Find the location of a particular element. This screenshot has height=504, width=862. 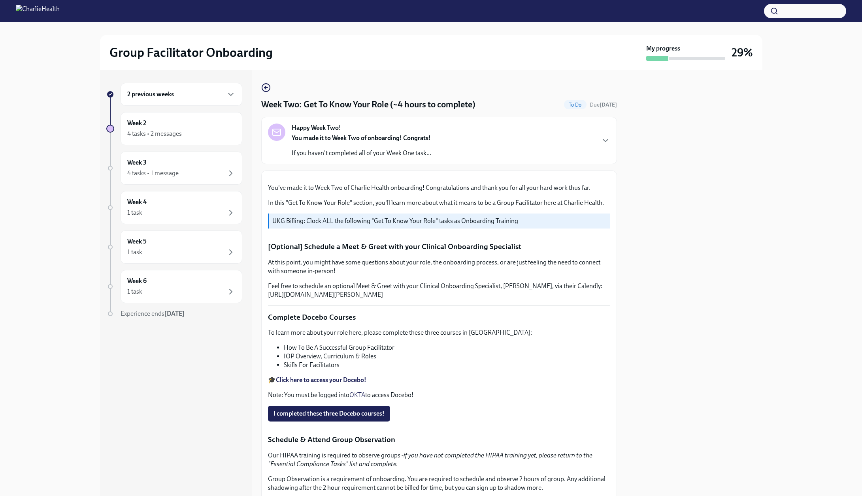

span: I completed these three Docebo courses! is located at coordinates (329, 414).